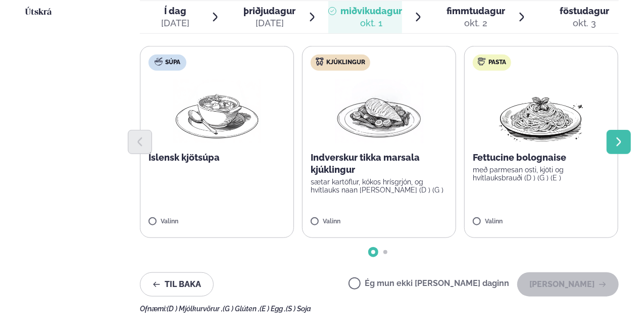 This screenshot has height=336, width=644. What do you see at coordinates (619, 142) in the screenshot?
I see `button: Next slide` at bounding box center [619, 142].